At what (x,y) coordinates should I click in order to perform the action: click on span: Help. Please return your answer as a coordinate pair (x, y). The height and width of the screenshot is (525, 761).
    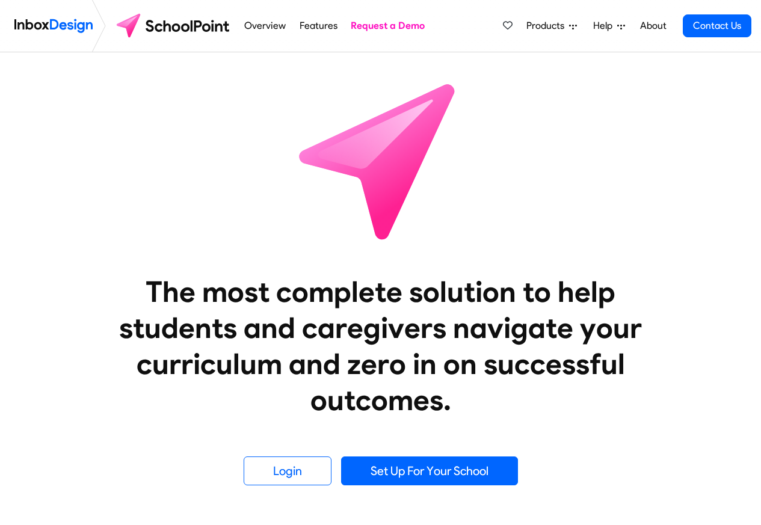
    Looking at the image, I should click on (606, 26).